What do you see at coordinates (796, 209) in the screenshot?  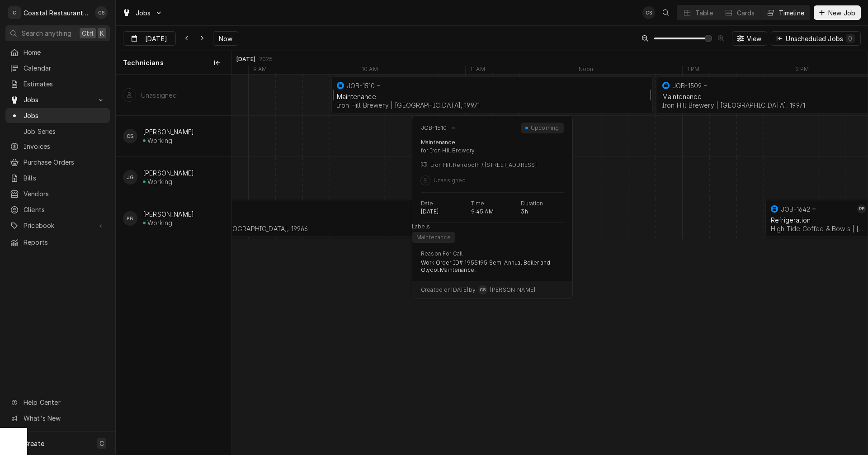 I see `div: JOB-1642` at bounding box center [796, 209].